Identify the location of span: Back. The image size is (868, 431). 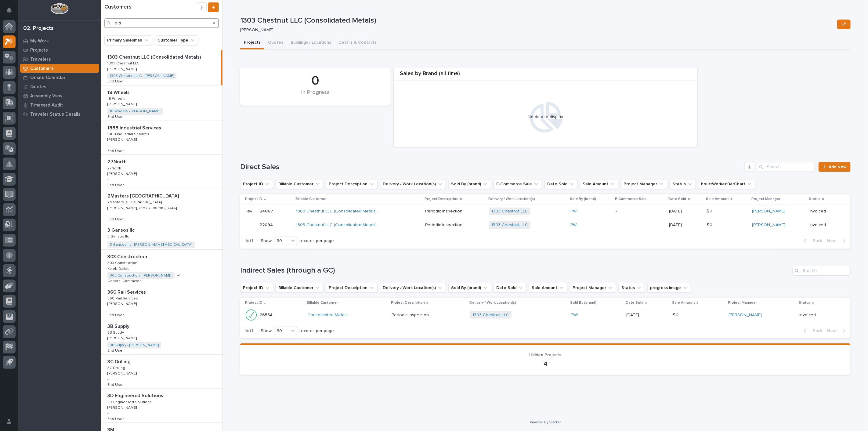
(816, 331).